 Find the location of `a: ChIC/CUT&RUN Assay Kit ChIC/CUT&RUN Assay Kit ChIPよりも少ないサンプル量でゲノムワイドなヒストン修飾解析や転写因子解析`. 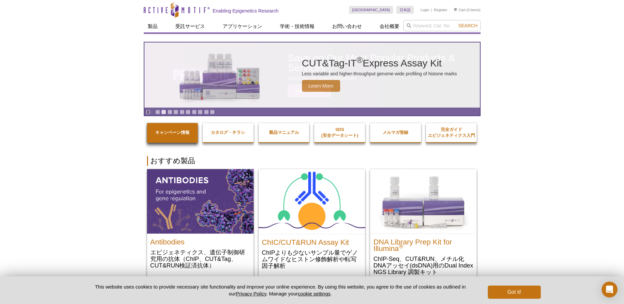

a: ChIC/CUT&RUN Assay Kit ChIC/CUT&RUN Assay Kit ChIPよりも少ないサンプル量でゲノムワイドなヒストン修飾解析や転写因子解析 is located at coordinates (312, 222).